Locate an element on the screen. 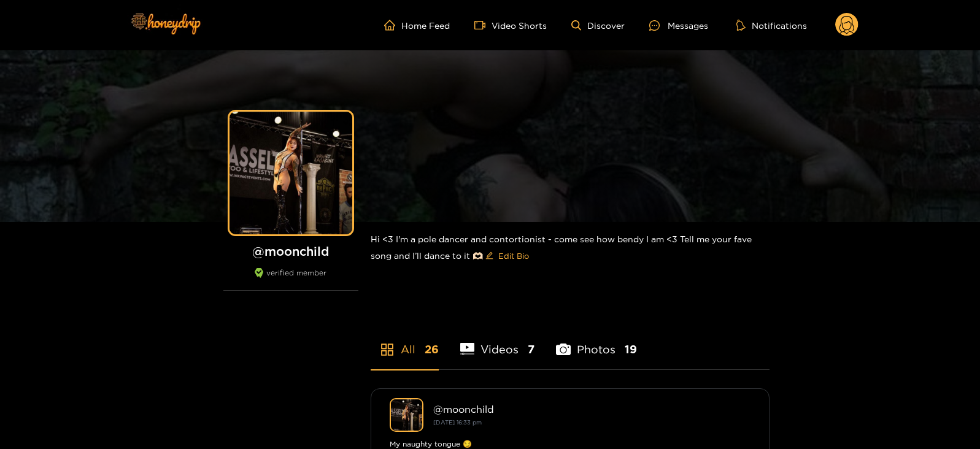 The width and height of the screenshot is (980, 449). img: moonchild is located at coordinates (406, 415).